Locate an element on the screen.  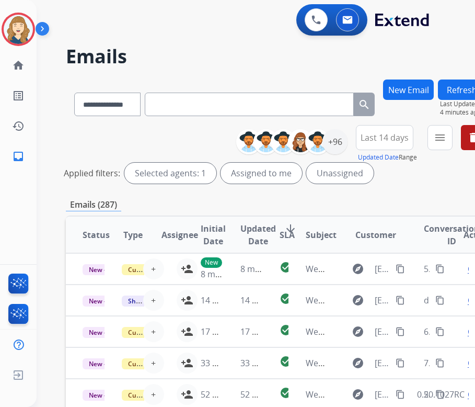
h2: Emails is located at coordinates (258, 56).